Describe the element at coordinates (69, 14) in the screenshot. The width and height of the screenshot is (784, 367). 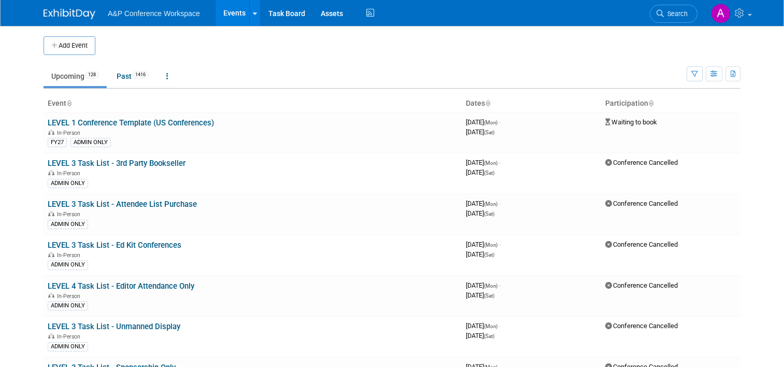
I see `img: ExhibitDay` at that location.